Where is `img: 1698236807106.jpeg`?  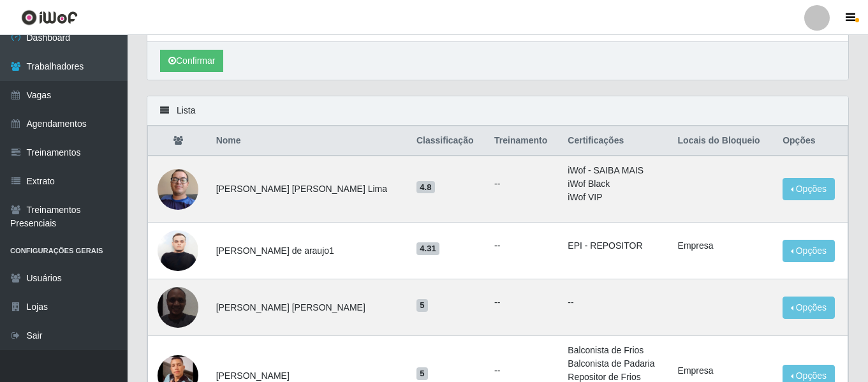 img: 1698236807106.jpeg is located at coordinates (178, 251).